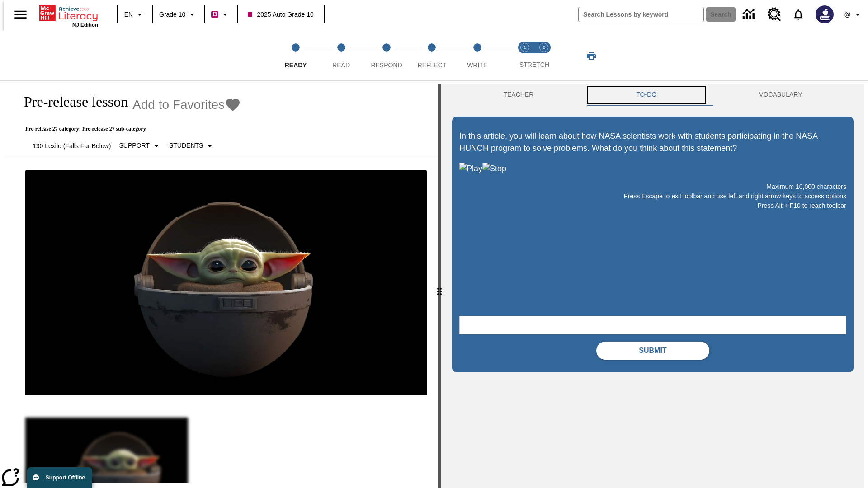 The height and width of the screenshot is (488, 868). What do you see at coordinates (854, 14) in the screenshot?
I see `button: Profile/Settings` at bounding box center [854, 14].